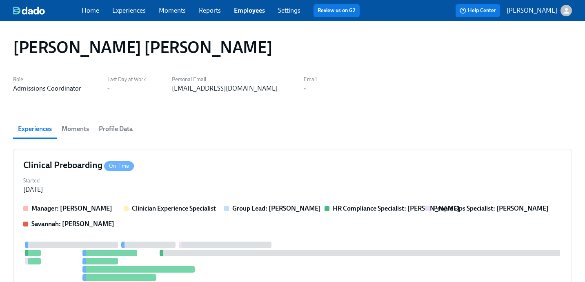 This screenshot has height=282, width=585. I want to click on a: Home, so click(90, 10).